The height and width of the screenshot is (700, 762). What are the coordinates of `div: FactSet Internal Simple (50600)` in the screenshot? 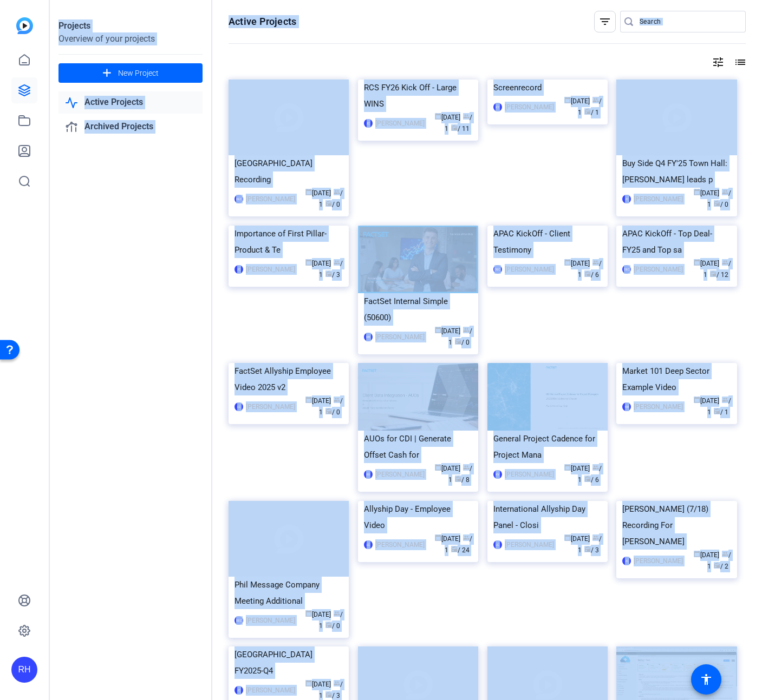 It's located at (418, 309).